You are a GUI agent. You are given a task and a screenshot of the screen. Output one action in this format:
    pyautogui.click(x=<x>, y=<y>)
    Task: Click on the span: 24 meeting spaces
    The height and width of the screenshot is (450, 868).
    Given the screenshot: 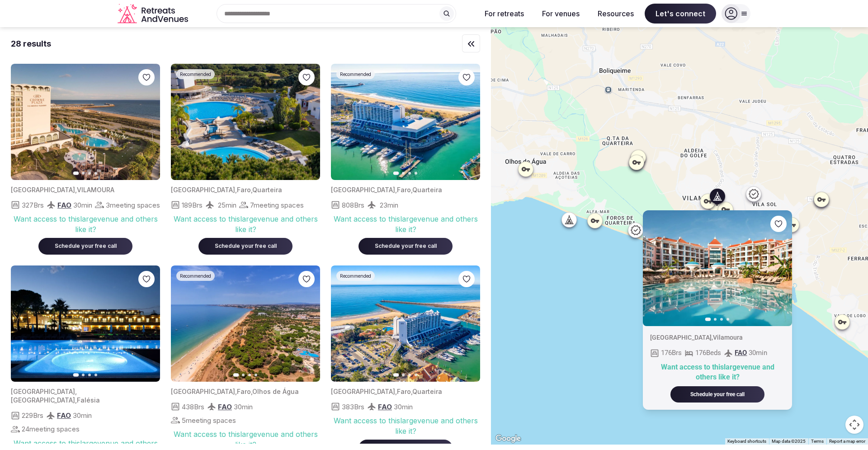 What is the action you would take?
    pyautogui.click(x=51, y=429)
    